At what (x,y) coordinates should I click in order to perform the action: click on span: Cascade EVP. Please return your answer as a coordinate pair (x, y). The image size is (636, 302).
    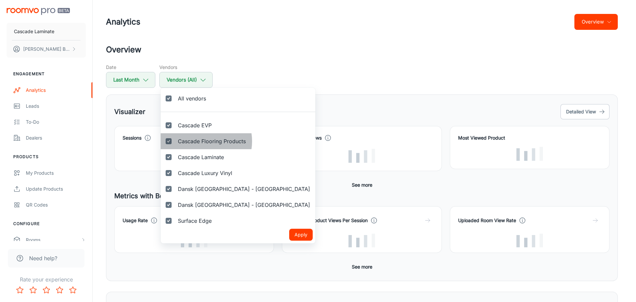
    Looking at the image, I should click on (195, 125).